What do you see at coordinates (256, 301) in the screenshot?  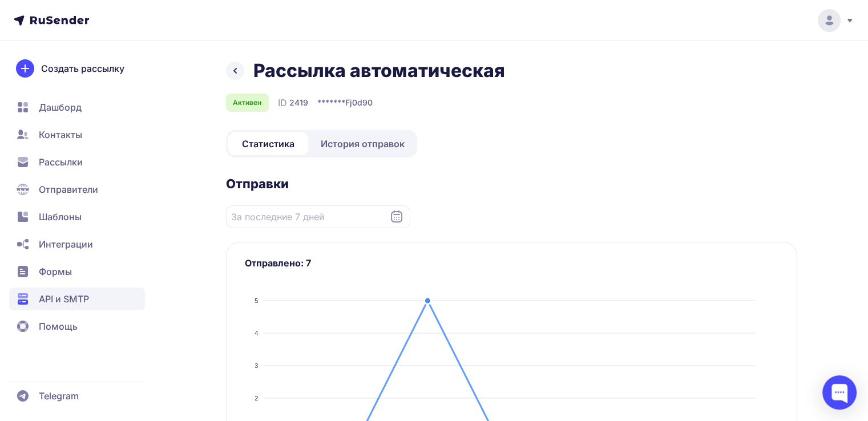 I see `tspan: 5` at bounding box center [256, 301].